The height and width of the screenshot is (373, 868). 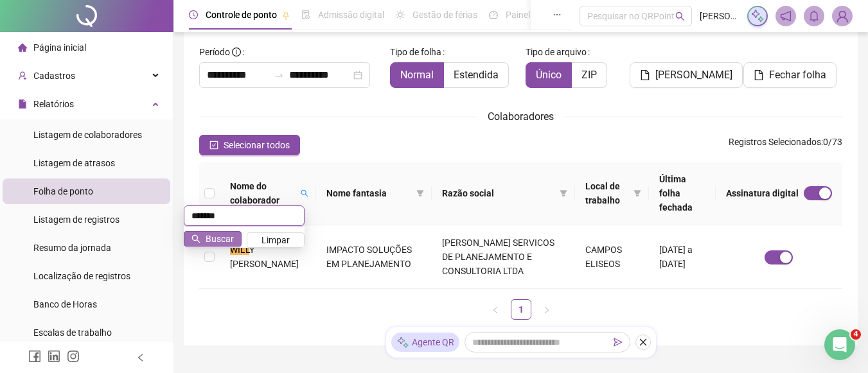 What do you see at coordinates (351, 15) in the screenshot?
I see `span: Admissão digital` at bounding box center [351, 15].